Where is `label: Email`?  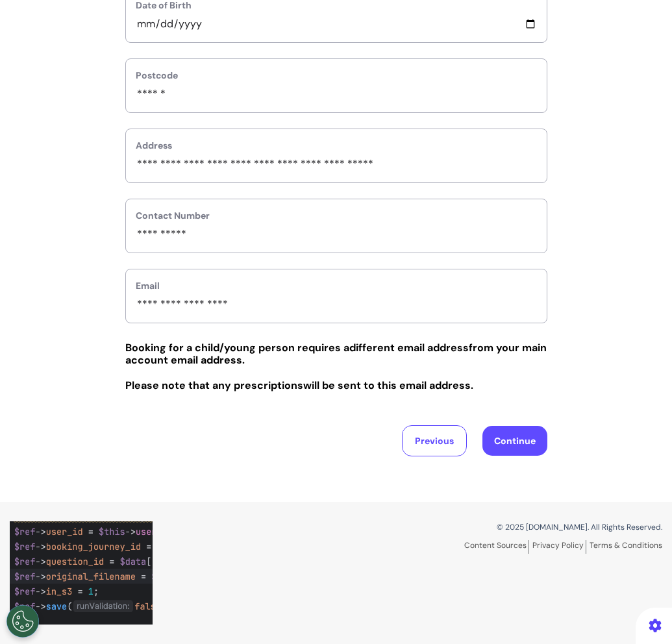 label: Email is located at coordinates (337, 285).